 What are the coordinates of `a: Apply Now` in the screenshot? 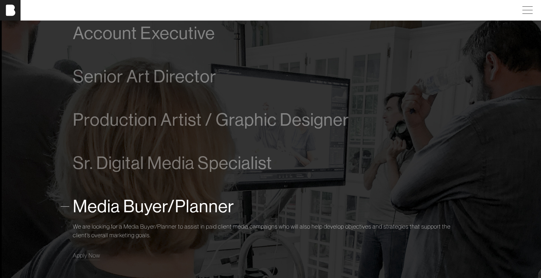 It's located at (86, 255).